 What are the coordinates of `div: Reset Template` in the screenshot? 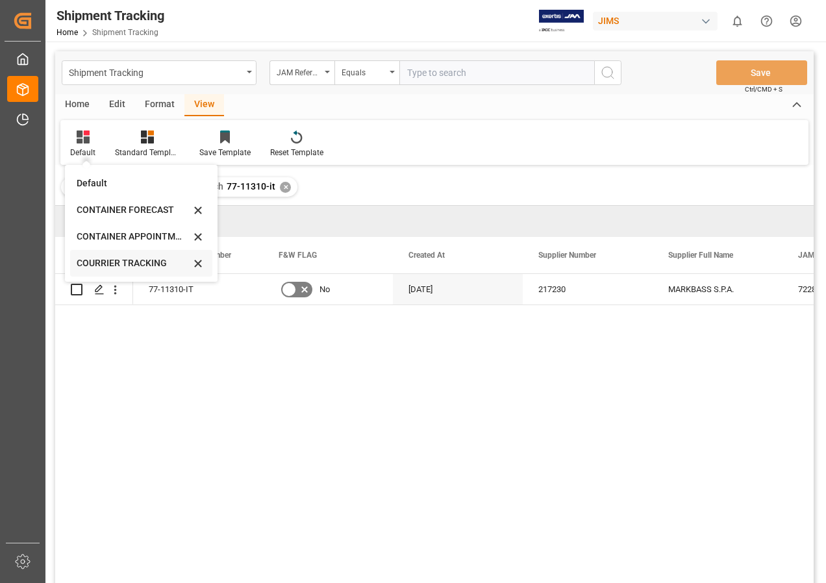 It's located at (297, 153).